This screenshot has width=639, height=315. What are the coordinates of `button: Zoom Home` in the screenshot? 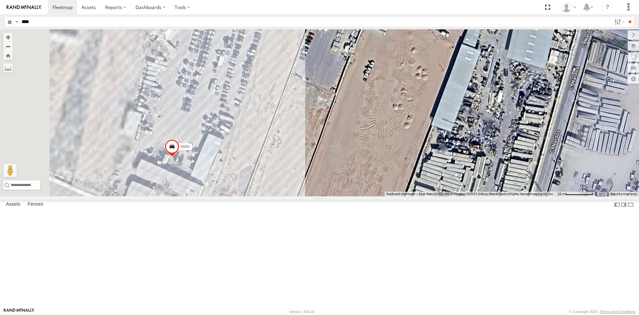 It's located at (8, 55).